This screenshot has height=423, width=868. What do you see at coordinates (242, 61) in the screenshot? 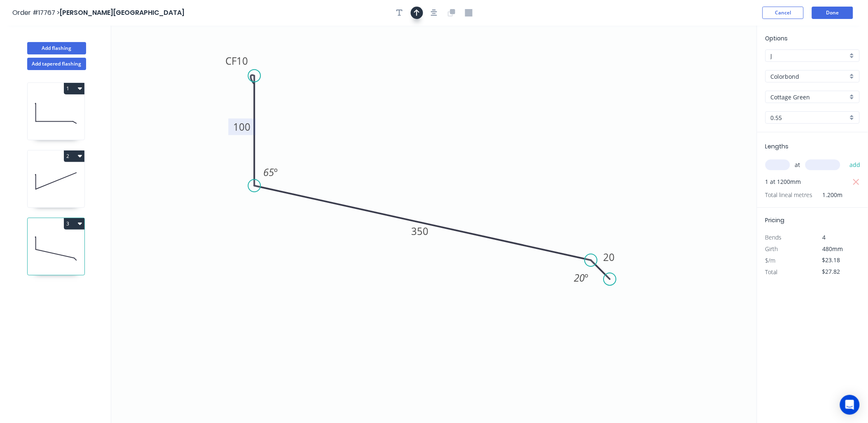
I see `tspan: 10` at bounding box center [242, 61].